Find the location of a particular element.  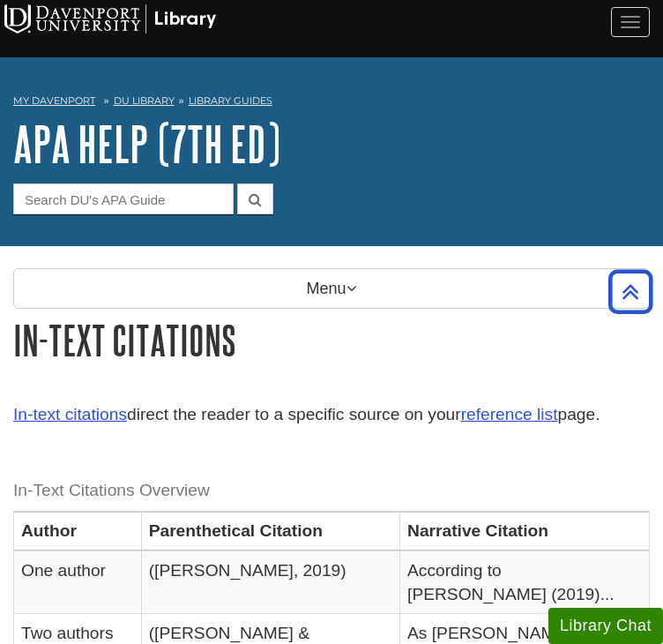

a: DU Library is located at coordinates (144, 101).